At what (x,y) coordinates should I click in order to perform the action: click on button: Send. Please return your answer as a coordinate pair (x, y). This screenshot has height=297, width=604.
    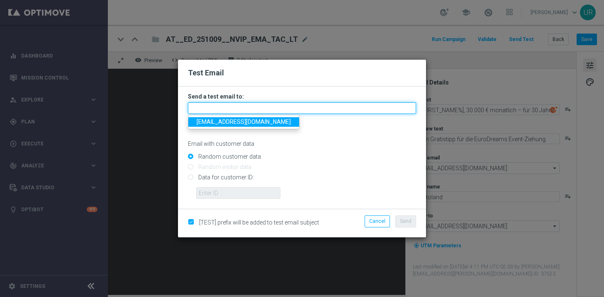
    Looking at the image, I should click on (406, 221).